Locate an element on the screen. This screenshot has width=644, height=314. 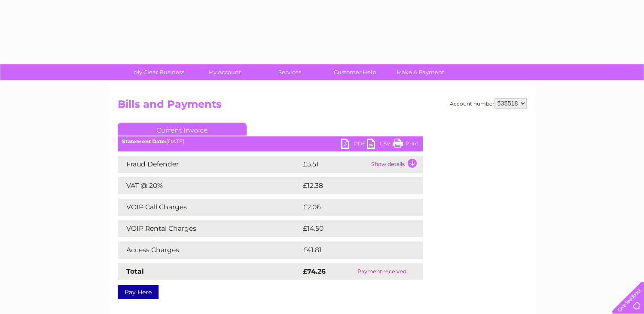
td: £14.50 is located at coordinates (353, 229).